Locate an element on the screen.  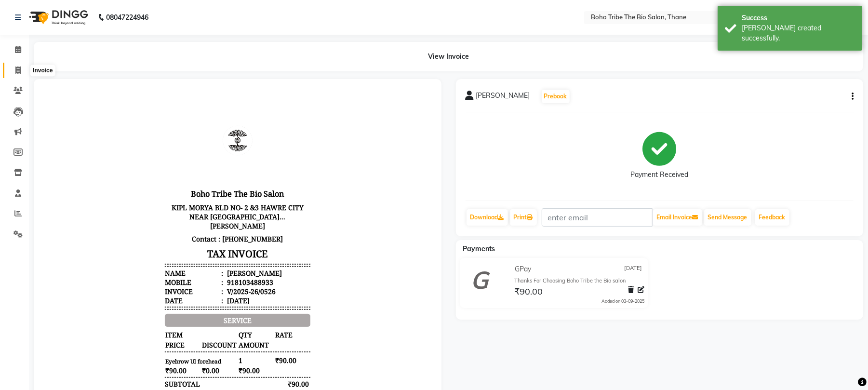
div: Name is located at coordinates (151, 184).